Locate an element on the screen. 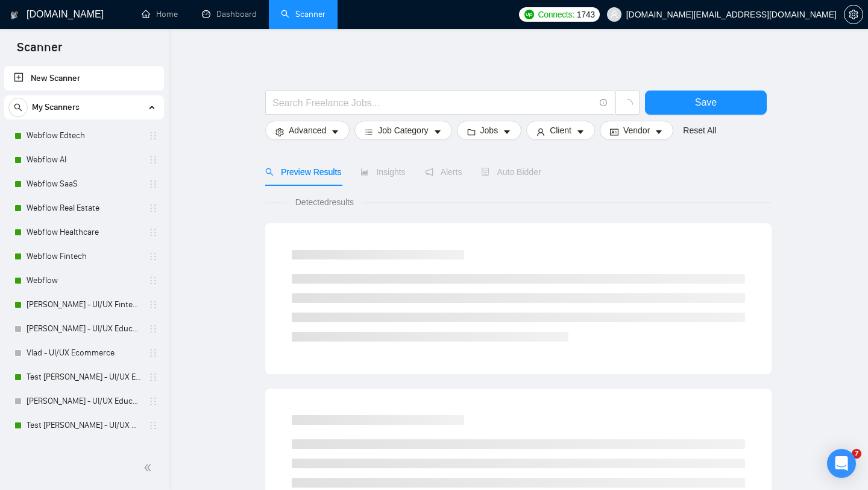  span: Jobs is located at coordinates (490, 131).